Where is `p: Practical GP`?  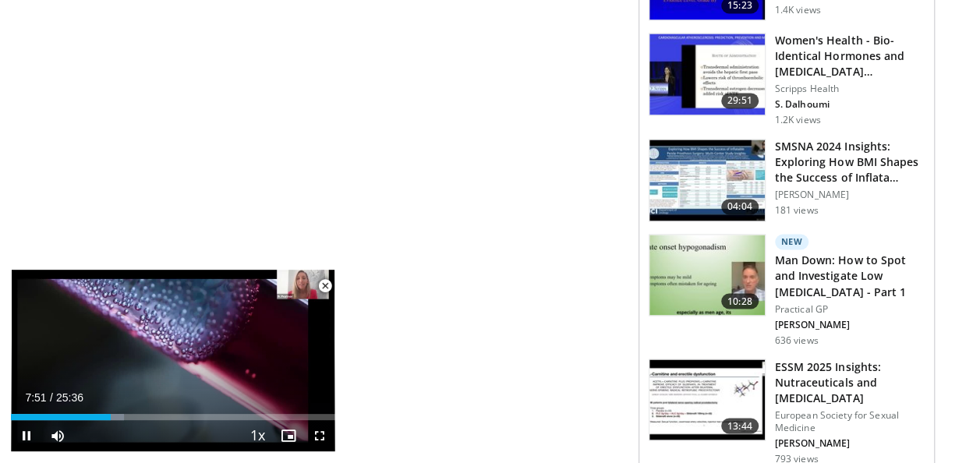
p: Practical GP is located at coordinates (849, 309).